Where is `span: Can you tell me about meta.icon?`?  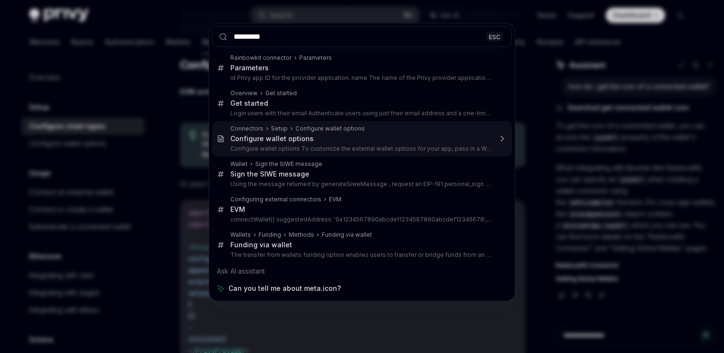
span: Can you tell me about meta.icon? is located at coordinates (284, 289).